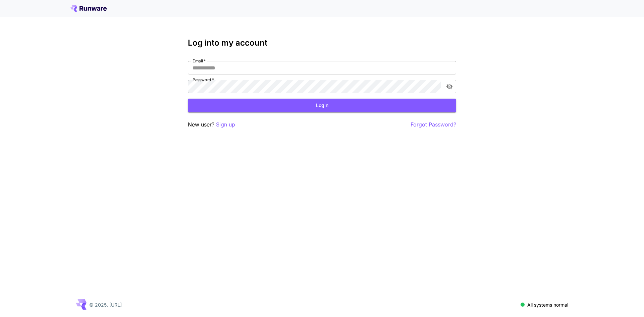 The width and height of the screenshot is (644, 317). Describe the element at coordinates (322, 43) in the screenshot. I see `h3: Log into my account` at that location.